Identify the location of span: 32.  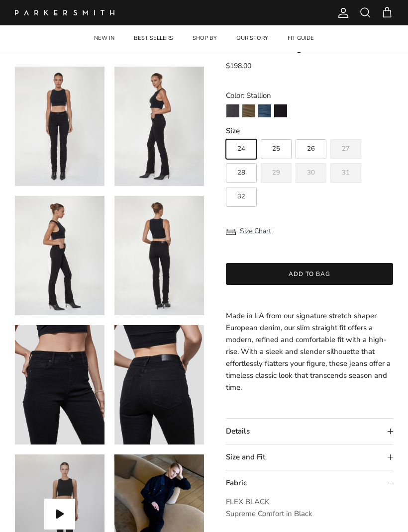
(242, 197).